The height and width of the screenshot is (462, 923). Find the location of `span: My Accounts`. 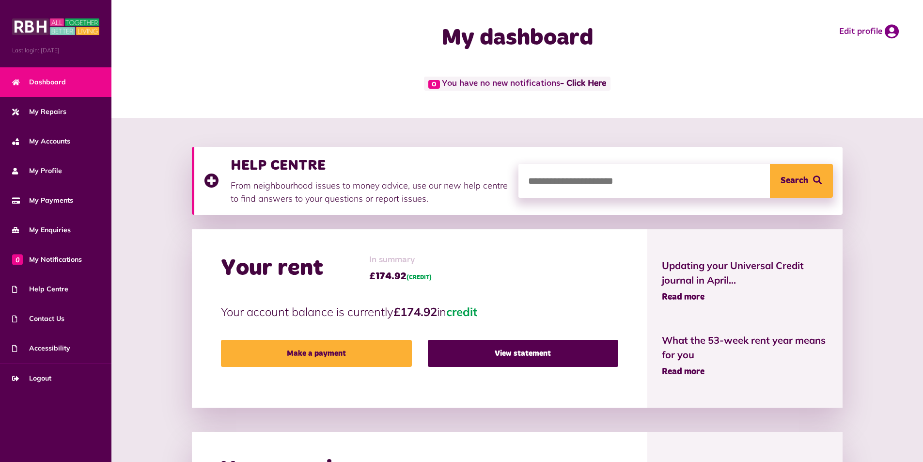

span: My Accounts is located at coordinates (41, 141).